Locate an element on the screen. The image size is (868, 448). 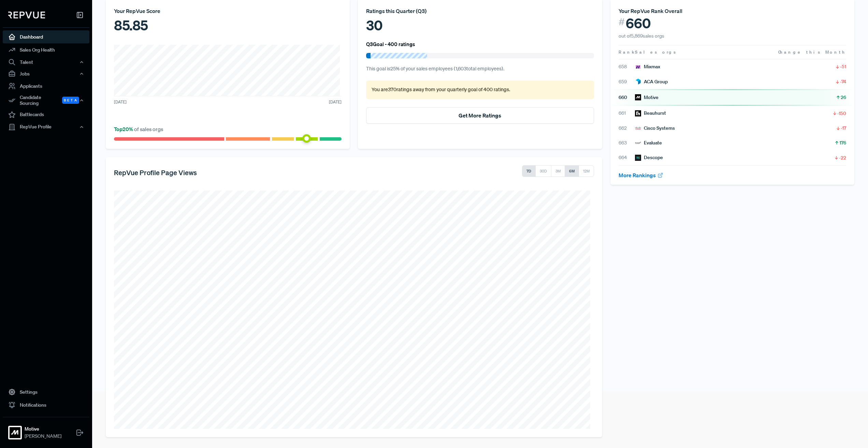
button: 3M is located at coordinates (558, 171).